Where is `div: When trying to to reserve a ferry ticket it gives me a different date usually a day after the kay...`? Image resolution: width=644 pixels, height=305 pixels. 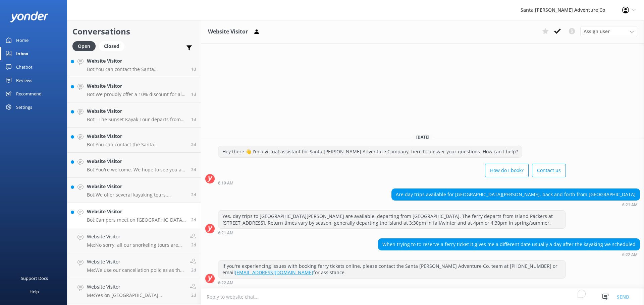
div: When trying to to reserve a ferry ticket it gives me a different date usually a day after the kay... is located at coordinates (509, 245).